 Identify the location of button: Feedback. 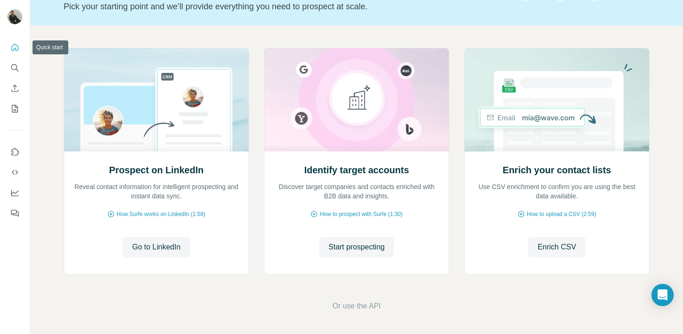
(15, 213).